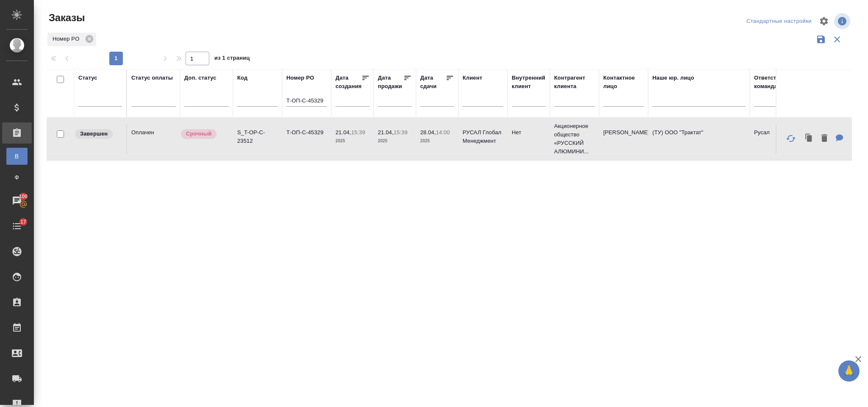 The width and height of the screenshot is (868, 407). Describe the element at coordinates (844, 21) in the screenshot. I see `span: Посмотреть информацию` at that location.